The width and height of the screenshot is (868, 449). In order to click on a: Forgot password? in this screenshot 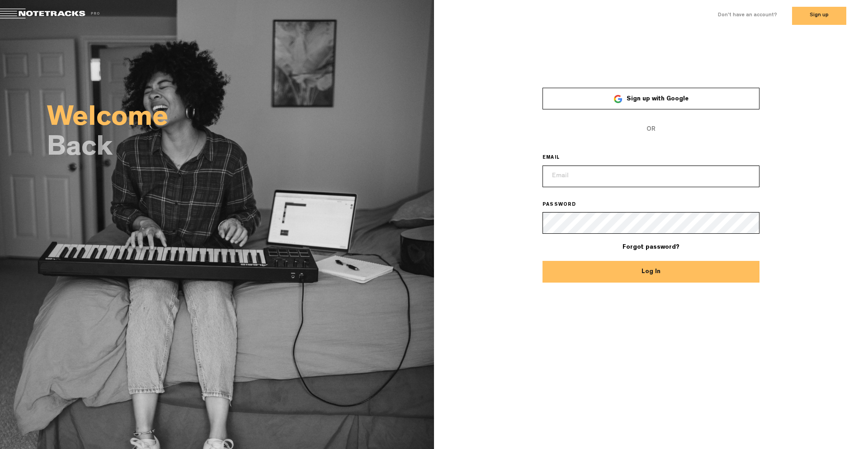, I will do `click(651, 247)`.